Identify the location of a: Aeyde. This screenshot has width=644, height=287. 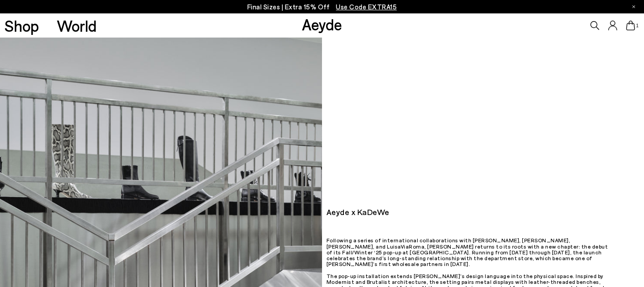
(322, 24).